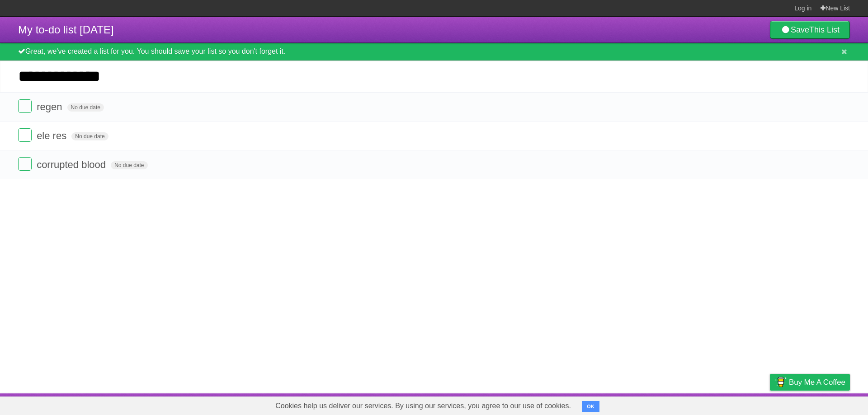 The height and width of the screenshot is (415, 868). What do you see at coordinates (809, 383) in the screenshot?
I see `a: Buy me a coffee` at bounding box center [809, 383].